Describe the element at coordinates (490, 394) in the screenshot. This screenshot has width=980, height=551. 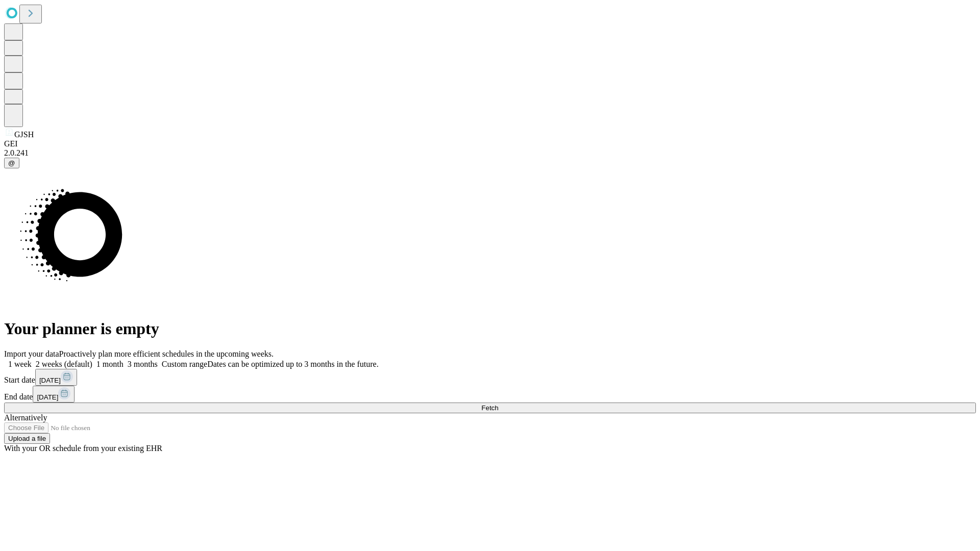
I see `div: End date` at that location.